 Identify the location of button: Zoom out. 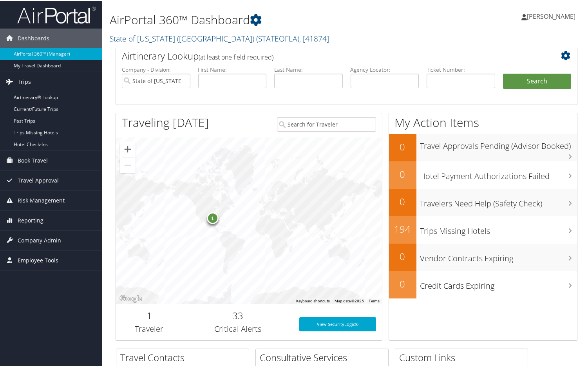
(127, 165).